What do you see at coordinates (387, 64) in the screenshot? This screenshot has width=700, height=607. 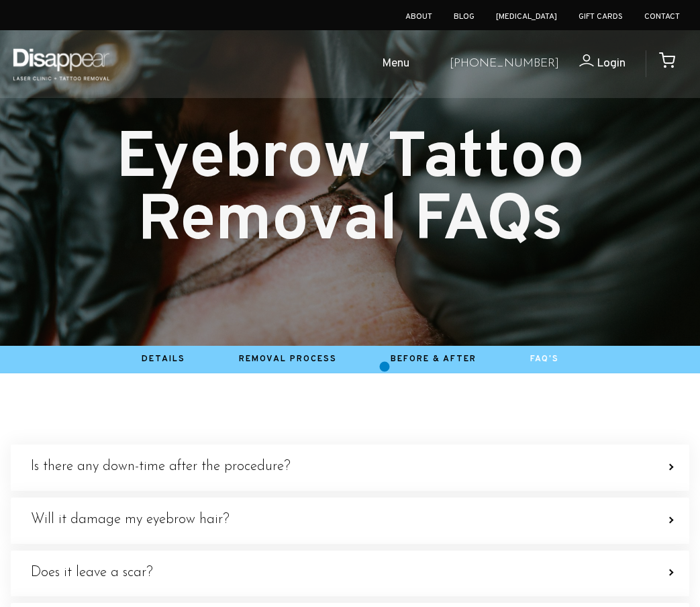 I see `a: Menu` at bounding box center [387, 64].